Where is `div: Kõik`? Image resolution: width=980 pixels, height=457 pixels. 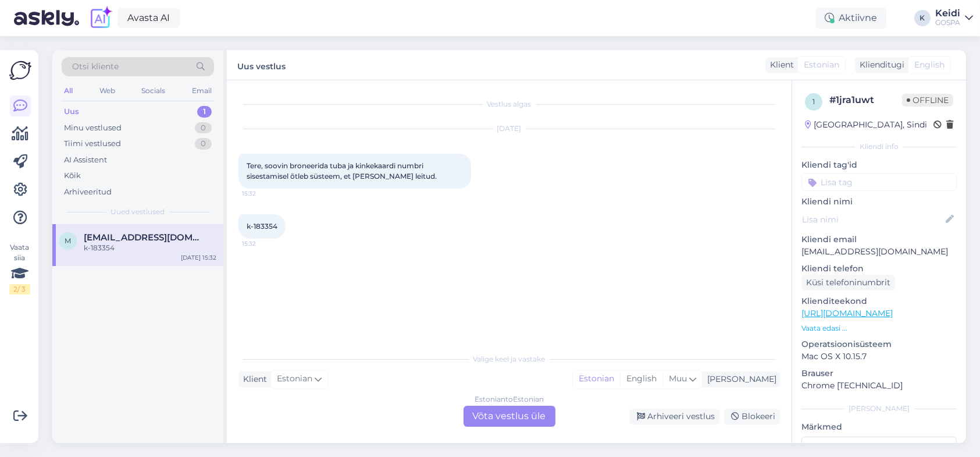
div: Kõik is located at coordinates (72, 176).